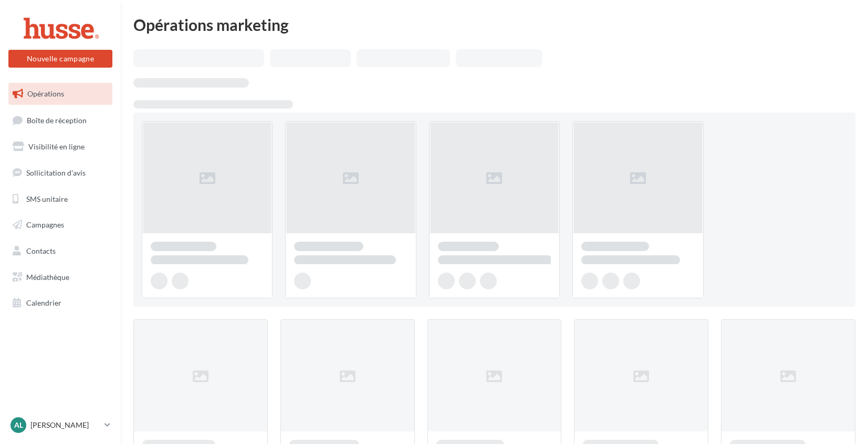 The height and width of the screenshot is (444, 868). I want to click on a: Visibilité en ligne, so click(61, 147).